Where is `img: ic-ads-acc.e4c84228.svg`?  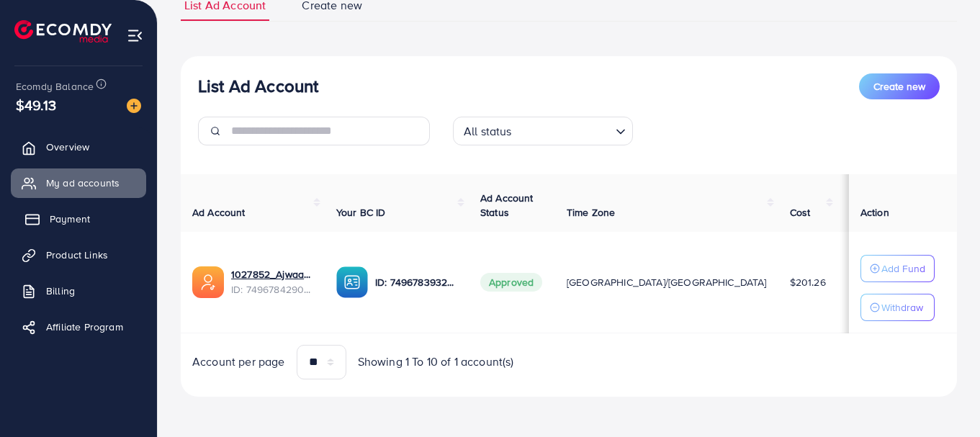
img: ic-ads-acc.e4c84228.svg is located at coordinates (208, 283).